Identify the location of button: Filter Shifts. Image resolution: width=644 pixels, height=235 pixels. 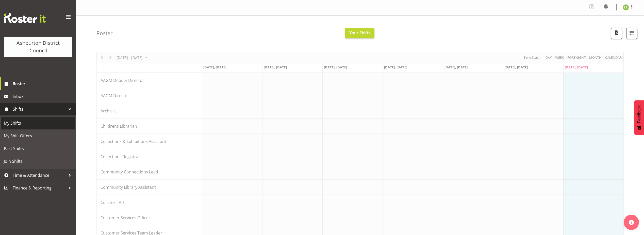
(631, 33).